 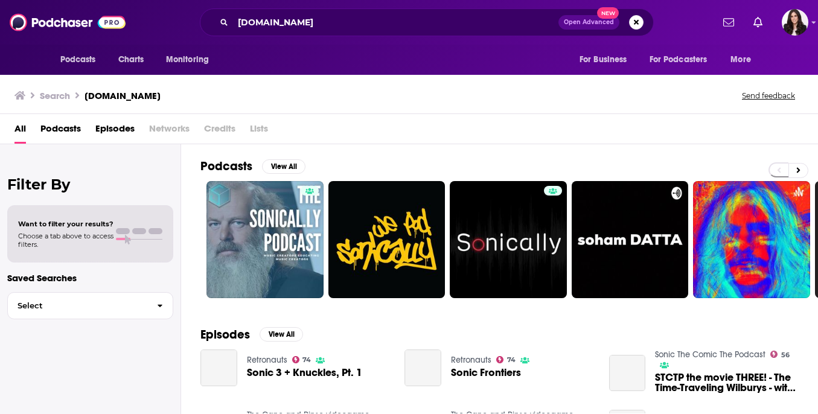 I want to click on a: EpisodesView All, so click(x=252, y=335).